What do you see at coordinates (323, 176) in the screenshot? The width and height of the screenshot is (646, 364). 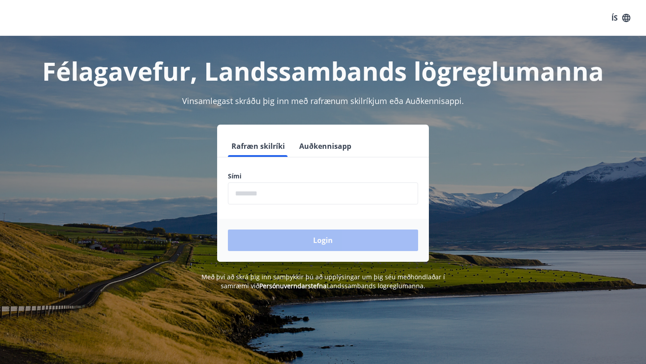 I see `label: Sími` at bounding box center [323, 176].